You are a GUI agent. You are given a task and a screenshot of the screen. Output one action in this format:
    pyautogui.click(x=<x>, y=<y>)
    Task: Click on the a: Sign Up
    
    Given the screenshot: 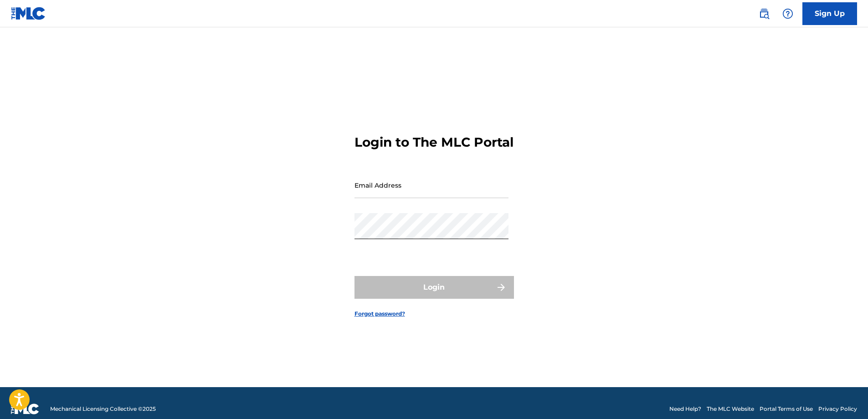 What is the action you would take?
    pyautogui.click(x=830, y=14)
    